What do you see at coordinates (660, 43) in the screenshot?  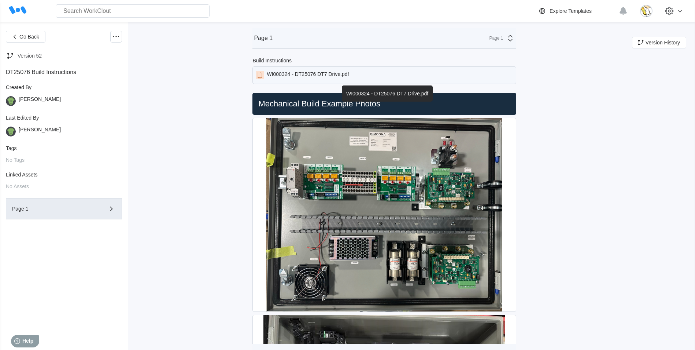 I see `button: Version History` at bounding box center [660, 43].